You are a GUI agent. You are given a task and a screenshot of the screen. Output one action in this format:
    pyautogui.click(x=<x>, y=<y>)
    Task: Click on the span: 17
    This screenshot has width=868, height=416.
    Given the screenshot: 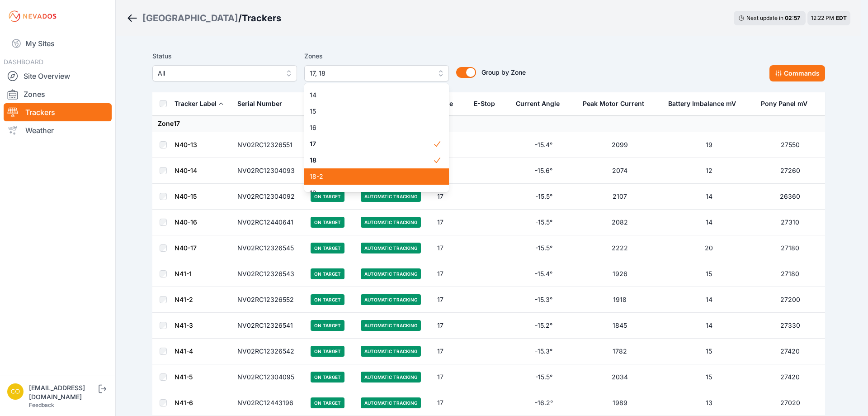 What is the action you would take?
    pyautogui.click(x=371, y=144)
    